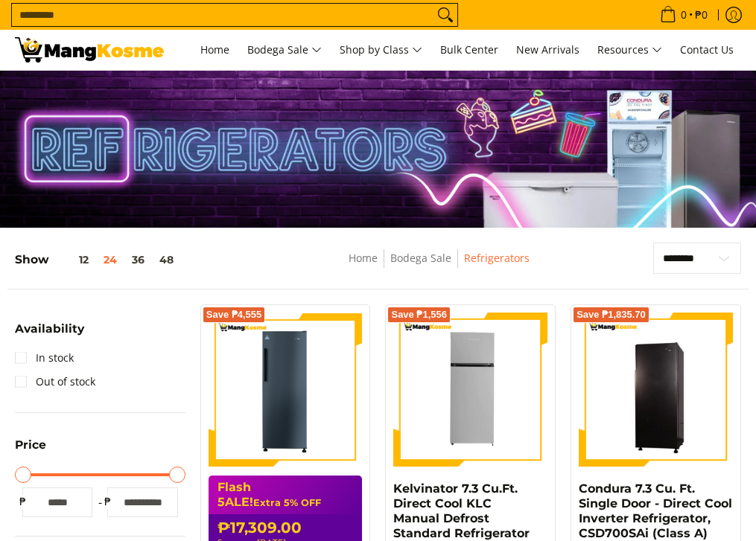 Image resolution: width=756 pixels, height=541 pixels. Describe the element at coordinates (497, 258) in the screenshot. I see `a: Refrigerators` at that location.